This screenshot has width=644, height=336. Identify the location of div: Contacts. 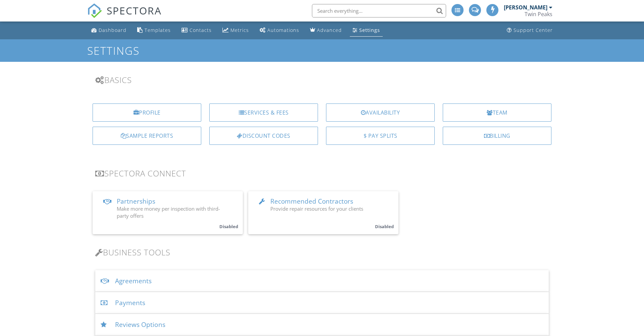
(201, 30).